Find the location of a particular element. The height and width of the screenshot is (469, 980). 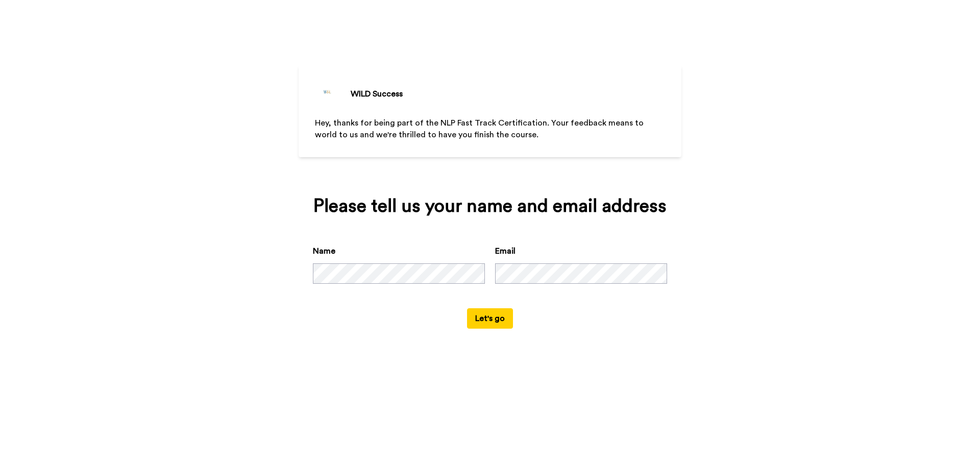

span: Hey, thanks for being part of the NLP Fast Track Certification. Your feedback means to world to u... is located at coordinates (480, 129).